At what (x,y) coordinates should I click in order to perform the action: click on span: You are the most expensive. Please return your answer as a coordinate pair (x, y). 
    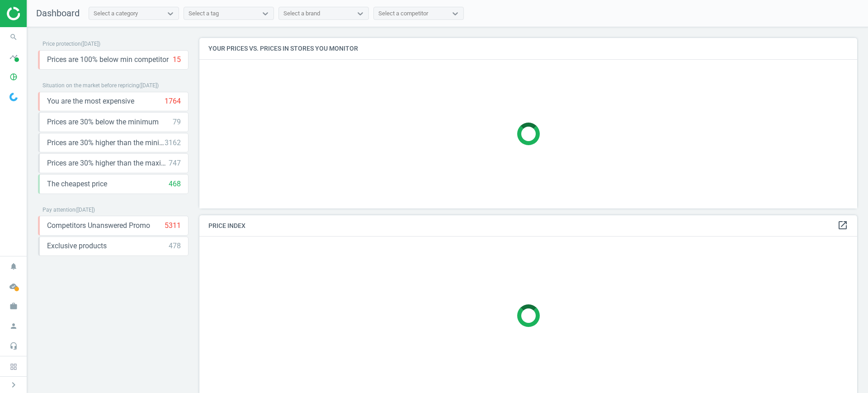
    Looking at the image, I should click on (90, 101).